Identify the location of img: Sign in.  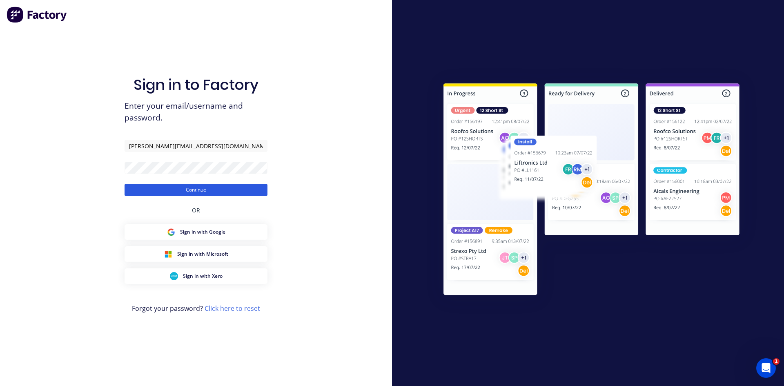
(592, 191).